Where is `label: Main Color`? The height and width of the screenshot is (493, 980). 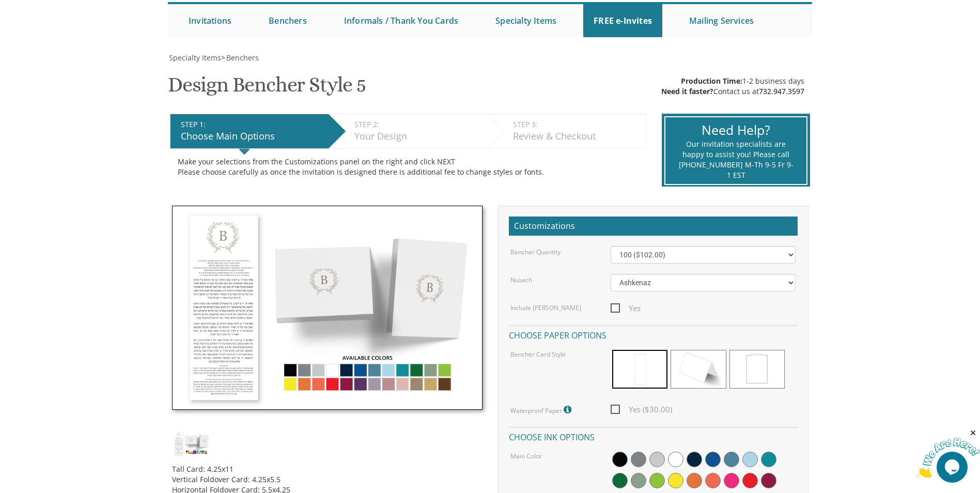 label: Main Color is located at coordinates (526, 455).